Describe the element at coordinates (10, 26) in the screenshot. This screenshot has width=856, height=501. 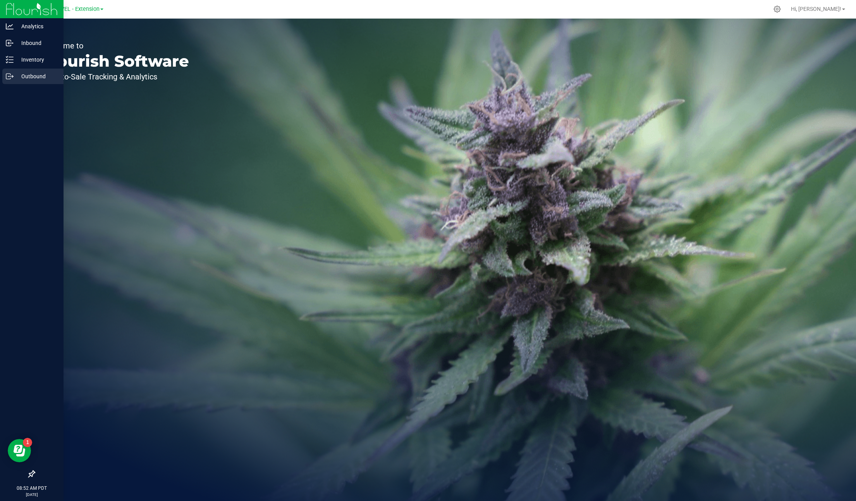
I see `inline-svg: Analytics` at that location.